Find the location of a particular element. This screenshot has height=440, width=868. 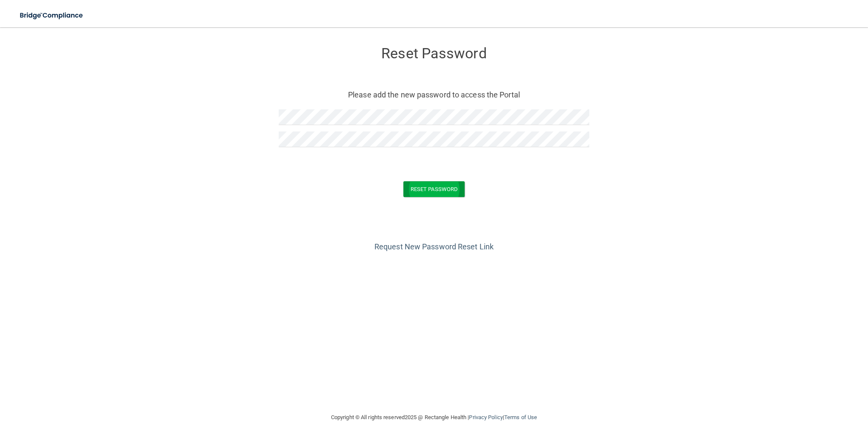

h3: Reset Password is located at coordinates (434, 53).